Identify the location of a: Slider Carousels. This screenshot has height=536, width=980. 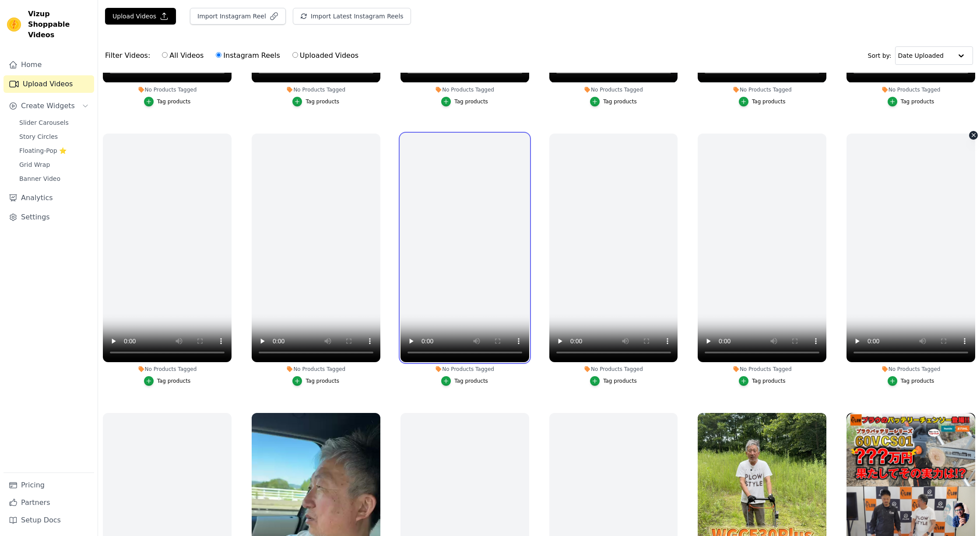
(54, 122).